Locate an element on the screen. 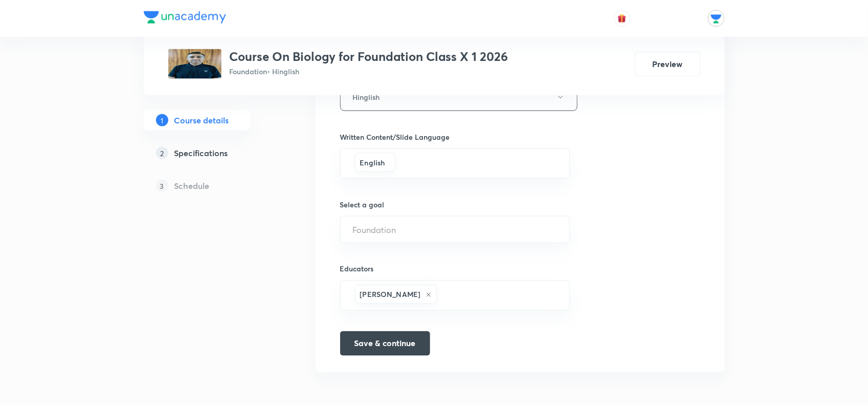 Image resolution: width=868 pixels, height=405 pixels. button: Hinglish is located at coordinates (459, 97).